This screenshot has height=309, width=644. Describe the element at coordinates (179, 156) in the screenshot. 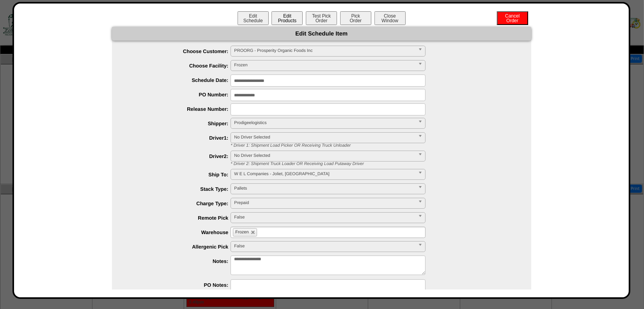

I see `label: Driver2:` at that location.